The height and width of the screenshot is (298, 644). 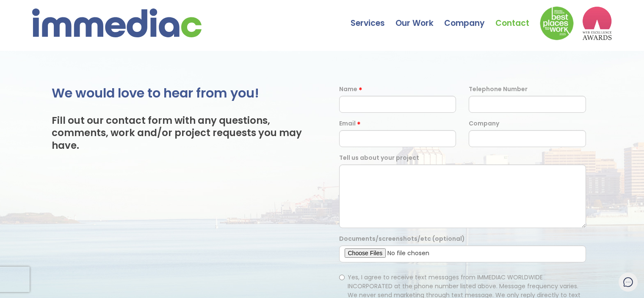 What do you see at coordinates (178, 133) in the screenshot?
I see `h3: Fill out our contact form with any questions, comments, work and/or project requests you may have.` at bounding box center [178, 133].